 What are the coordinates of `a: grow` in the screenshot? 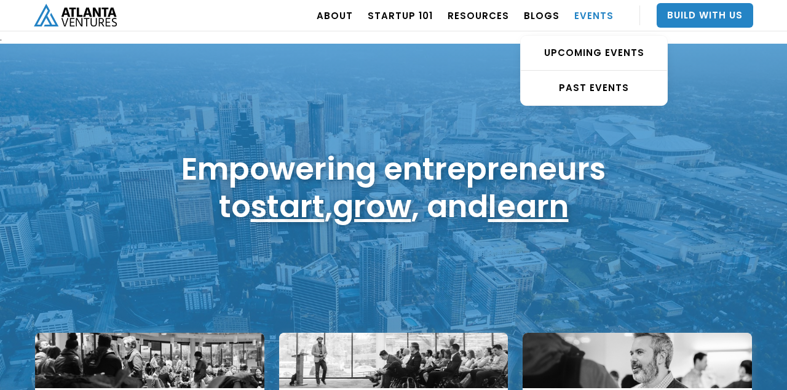 It's located at (372, 206).